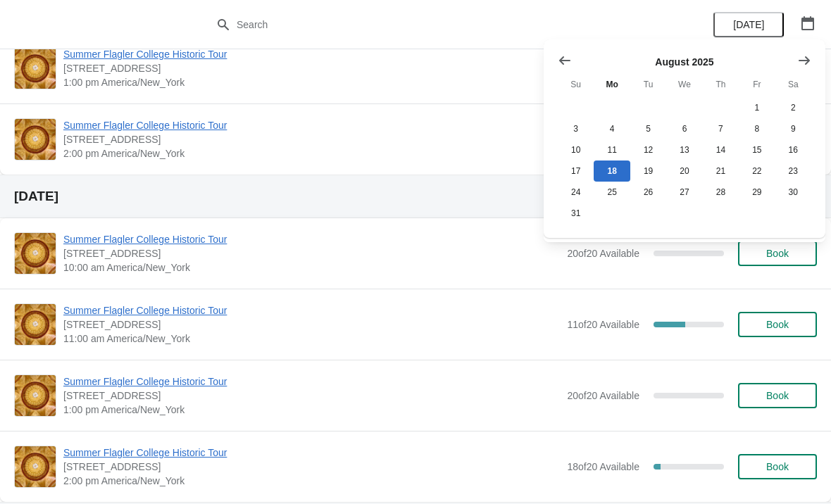 The width and height of the screenshot is (831, 504). I want to click on button: Wednesday August 27 2025, so click(684, 192).